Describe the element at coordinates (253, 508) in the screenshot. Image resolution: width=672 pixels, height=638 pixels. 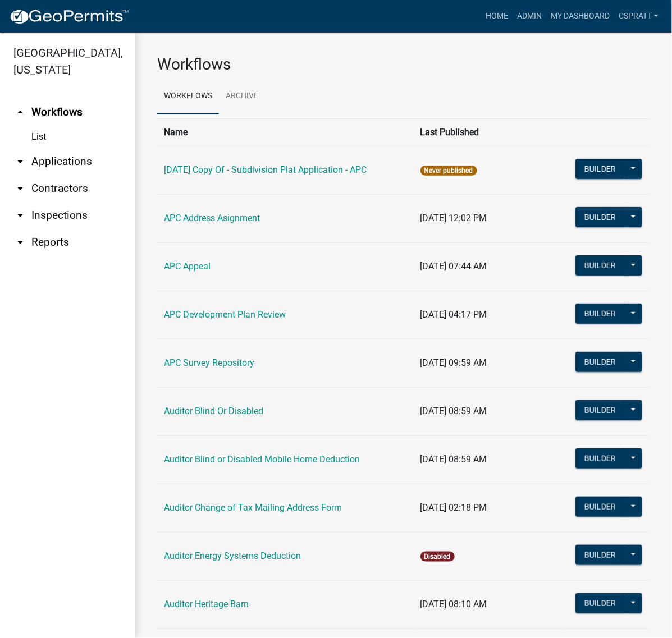
I see `a: Auditor Change of Tax Mailing Address Form` at that location.